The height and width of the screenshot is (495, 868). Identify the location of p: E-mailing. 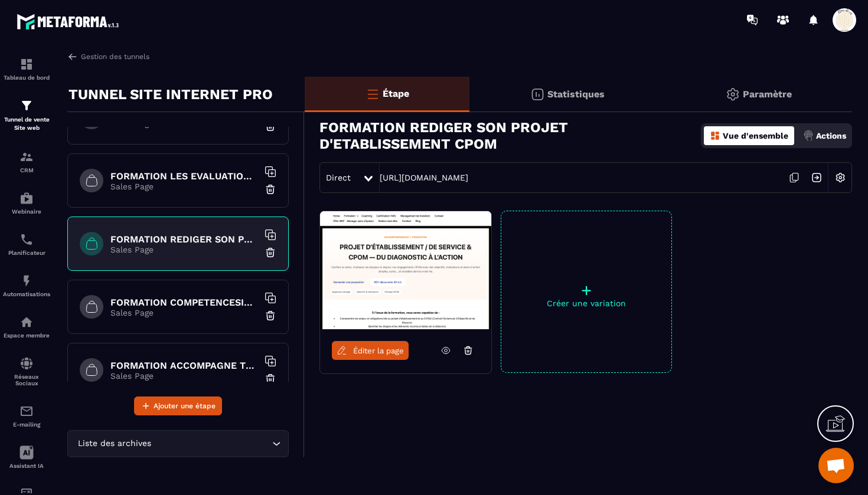
(27, 424).